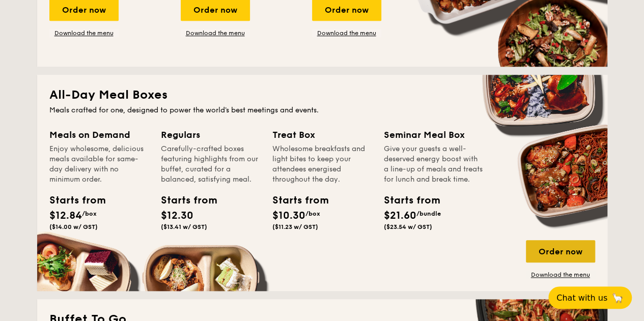 The image size is (644, 321). What do you see at coordinates (408, 227) in the screenshot?
I see `span: ($23.54 w/ GST)` at bounding box center [408, 227].